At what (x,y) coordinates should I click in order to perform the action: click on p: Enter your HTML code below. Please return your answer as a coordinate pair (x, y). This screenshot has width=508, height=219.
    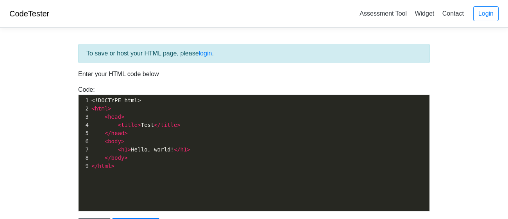
    Looking at the image, I should click on (254, 74).